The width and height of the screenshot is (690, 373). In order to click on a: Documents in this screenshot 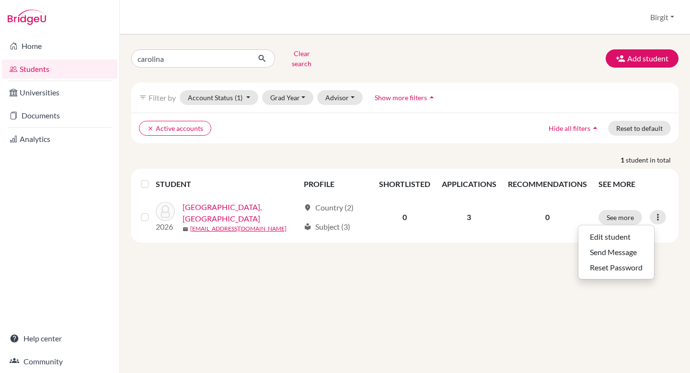, I will do `click(59, 115)`.